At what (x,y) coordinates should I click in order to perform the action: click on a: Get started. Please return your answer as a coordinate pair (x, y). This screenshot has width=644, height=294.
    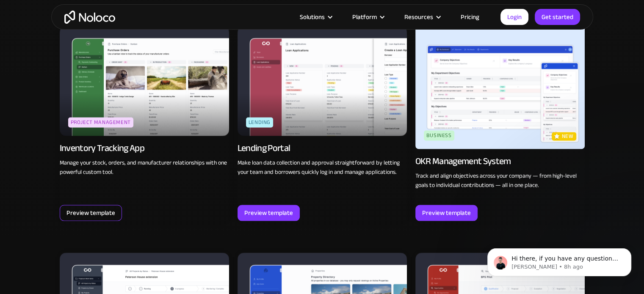
    Looking at the image, I should click on (557, 17).